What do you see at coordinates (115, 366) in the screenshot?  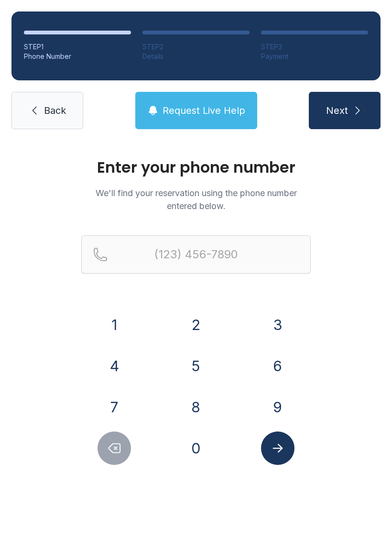 I see `button: 4` at bounding box center [115, 366].